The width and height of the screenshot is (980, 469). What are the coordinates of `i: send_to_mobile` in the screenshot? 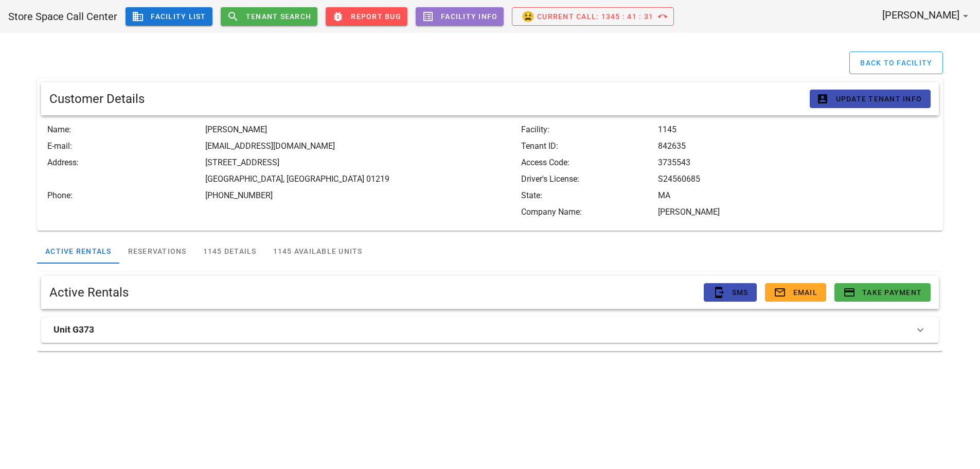 It's located at (719, 293).